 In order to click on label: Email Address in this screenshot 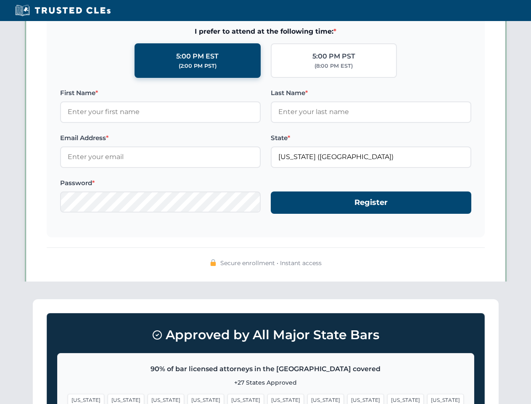, I will do `click(160, 138)`.